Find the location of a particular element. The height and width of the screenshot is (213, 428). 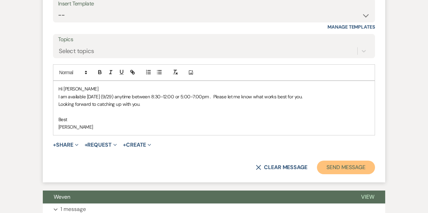

a: Manage Templates is located at coordinates (351, 27).